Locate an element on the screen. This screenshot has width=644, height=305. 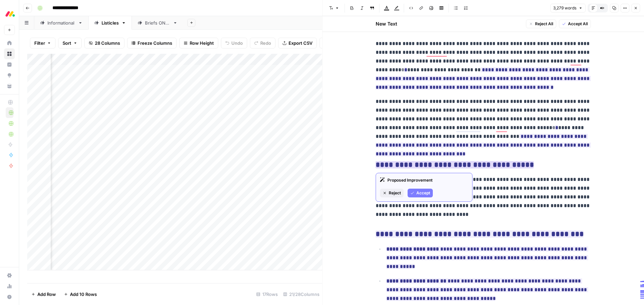
a: Informational is located at coordinates (61, 23).